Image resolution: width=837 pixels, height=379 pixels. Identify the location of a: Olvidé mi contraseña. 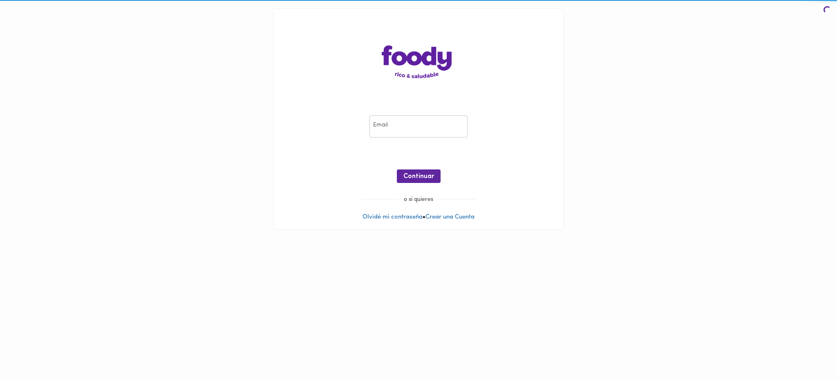
(392, 217).